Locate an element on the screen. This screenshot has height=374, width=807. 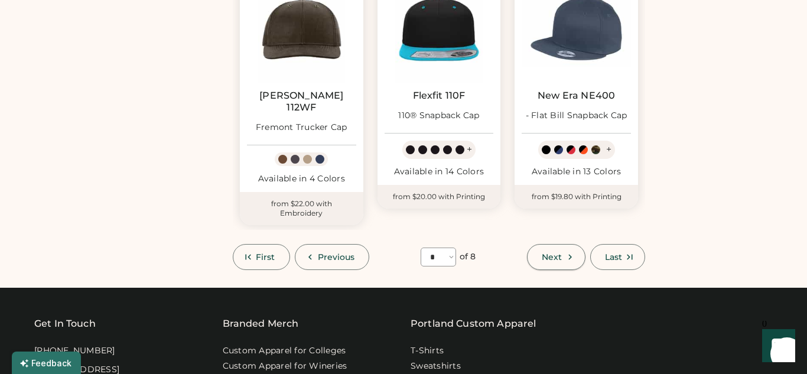
div: from $19.80 with Printing is located at coordinates (576, 197).